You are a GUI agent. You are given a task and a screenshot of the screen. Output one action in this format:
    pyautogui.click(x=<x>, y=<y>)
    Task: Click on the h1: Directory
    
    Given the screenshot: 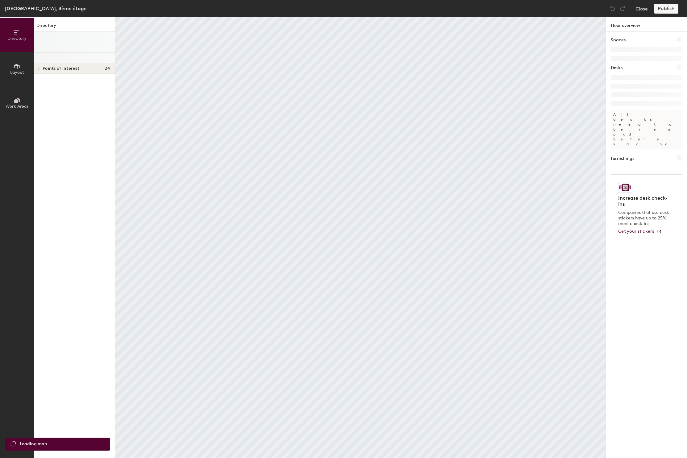 What is the action you would take?
    pyautogui.click(x=74, y=27)
    